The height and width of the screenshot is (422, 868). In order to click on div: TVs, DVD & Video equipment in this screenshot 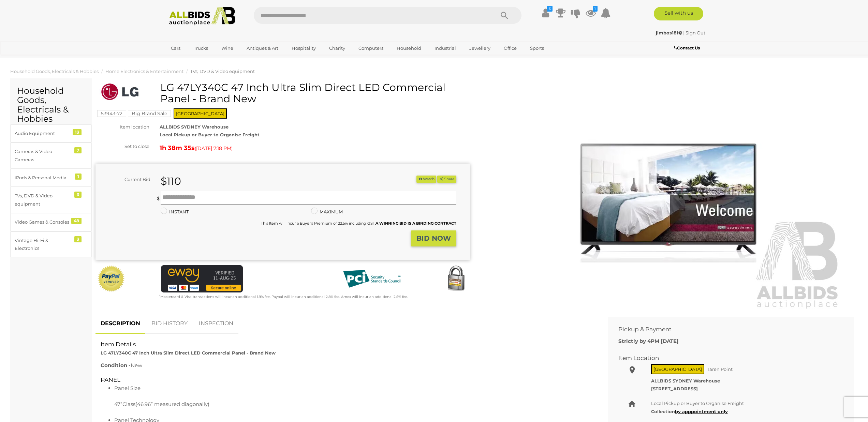, I will do `click(43, 200)`.